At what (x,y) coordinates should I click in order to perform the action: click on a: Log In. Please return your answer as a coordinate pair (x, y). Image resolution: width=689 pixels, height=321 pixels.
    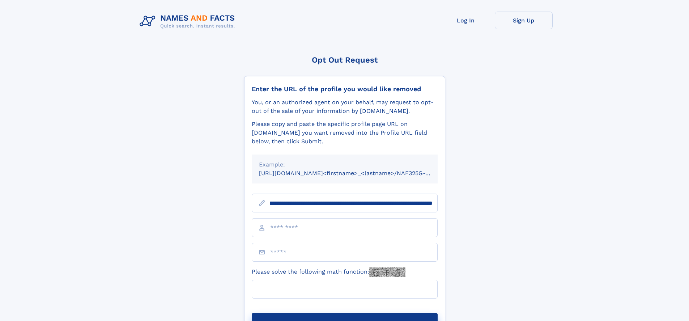
    Looking at the image, I should click on (466, 20).